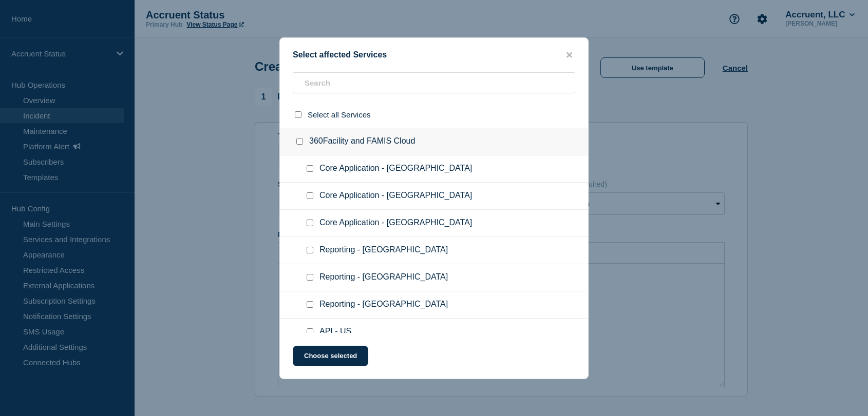 The image size is (868, 416). What do you see at coordinates (310, 332) in the screenshot?
I see `input: API - US checkbox` at bounding box center [310, 332].